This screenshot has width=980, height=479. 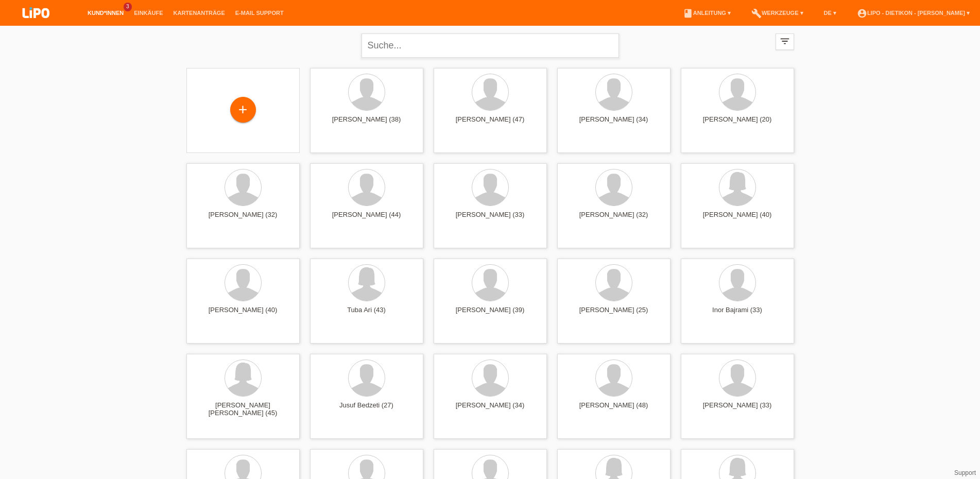 I want to click on i: build, so click(x=756, y=14).